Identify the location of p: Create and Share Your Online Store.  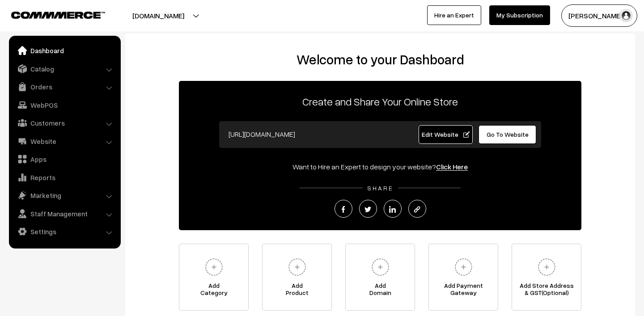
(380, 102).